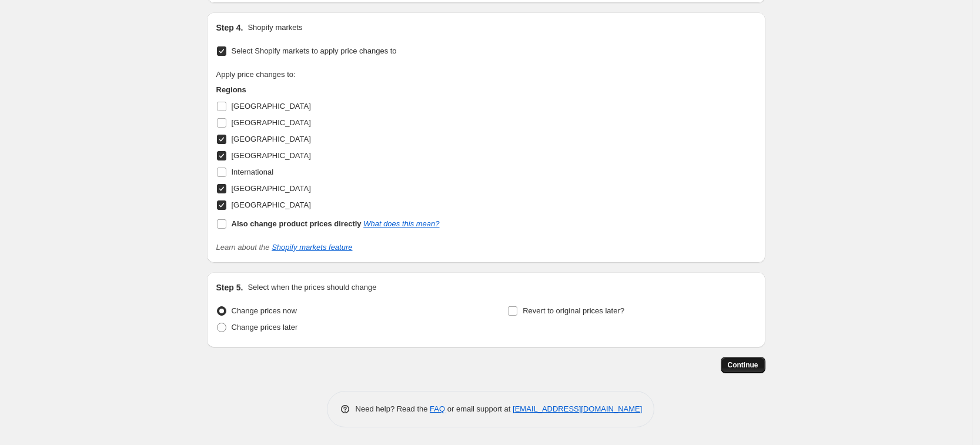 This screenshot has width=980, height=445. What do you see at coordinates (256, 74) in the screenshot?
I see `span: Apply price changes to:` at bounding box center [256, 74].